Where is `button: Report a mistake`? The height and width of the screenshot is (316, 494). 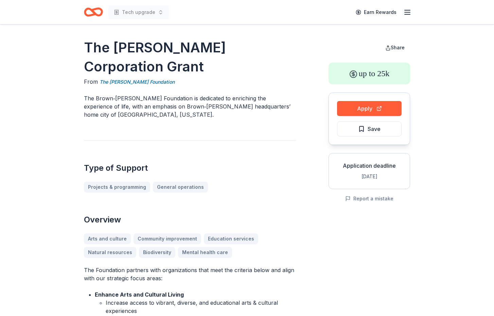
button: Report a mistake is located at coordinates (370, 199).